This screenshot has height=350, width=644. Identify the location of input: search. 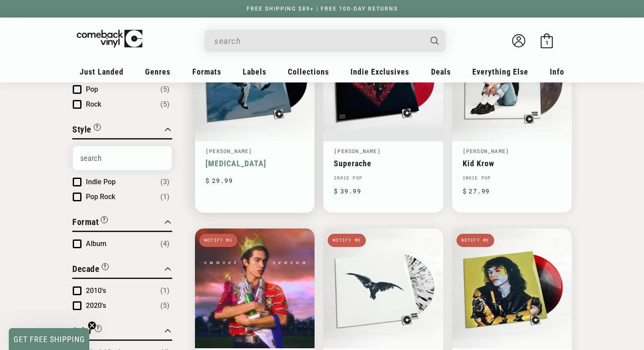
(318, 41).